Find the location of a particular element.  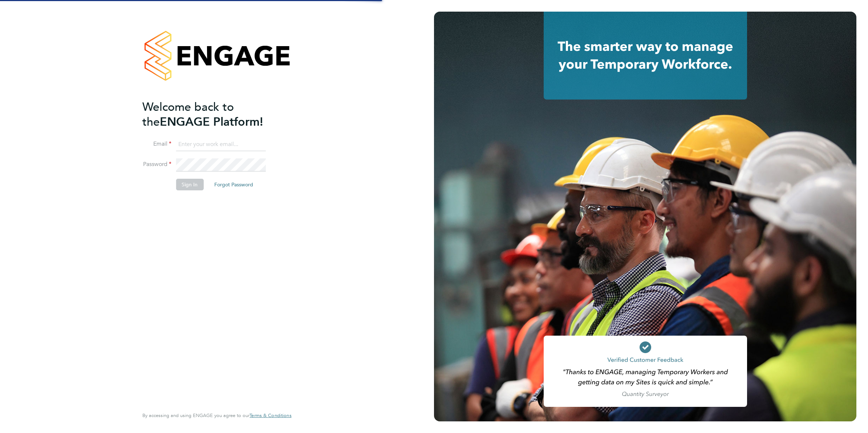

label: Password is located at coordinates (157, 164).